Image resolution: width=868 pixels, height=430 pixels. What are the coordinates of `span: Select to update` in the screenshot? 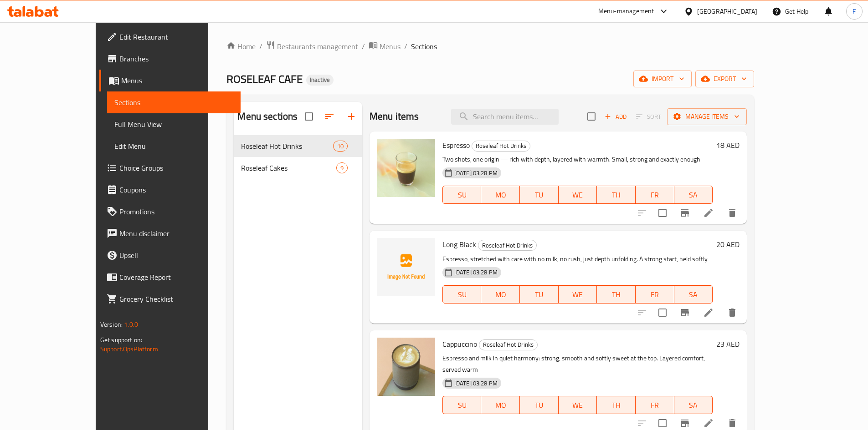 It's located at (662, 313).